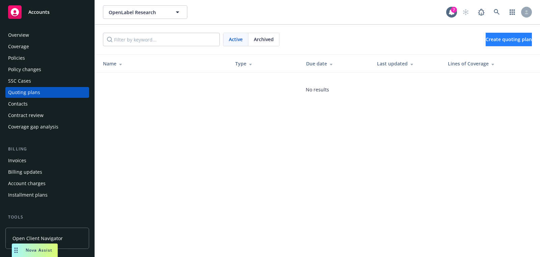  What do you see at coordinates (47, 184) in the screenshot?
I see `a: Account charges` at bounding box center [47, 184].